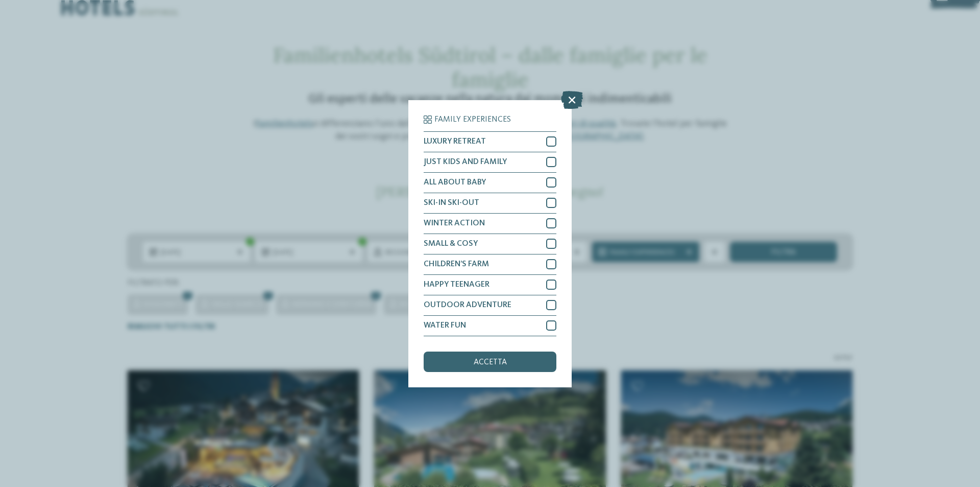 The image size is (980, 487). I want to click on span: HAPPY TEENAGER, so click(457, 285).